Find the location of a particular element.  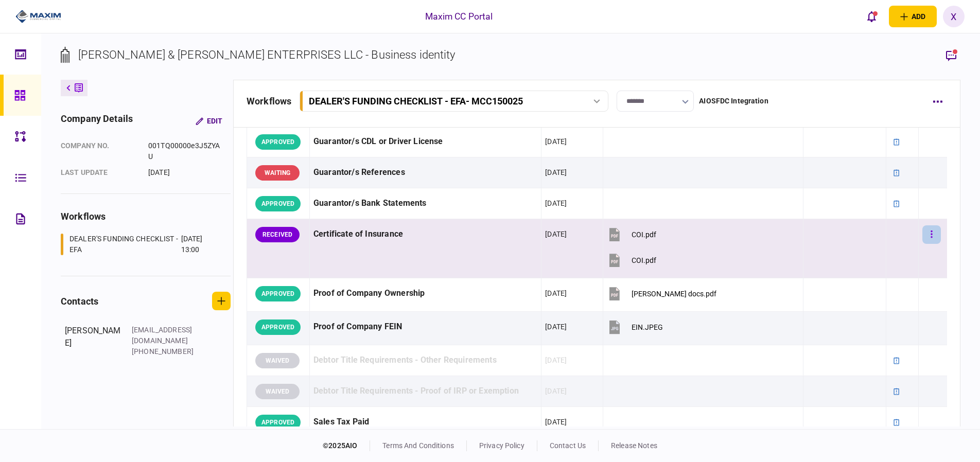

div: DEALER'S FUNDING CHECKLIST - EFA - MCC150025 is located at coordinates (416, 101).